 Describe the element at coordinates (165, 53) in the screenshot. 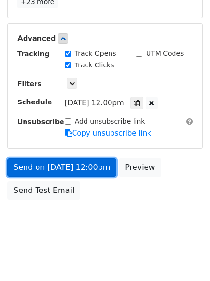

I see `label: UTM Codes` at that location.